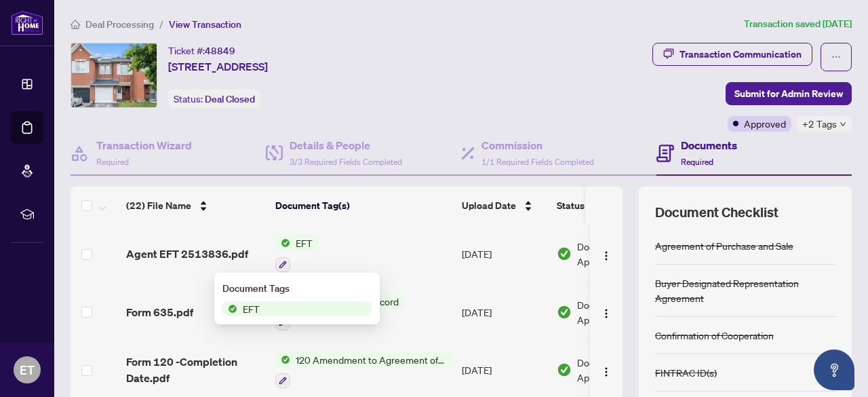 The height and width of the screenshot is (397, 868). Describe the element at coordinates (723, 245) in the screenshot. I see `div: Agreement of Purchase and Sale` at that location.